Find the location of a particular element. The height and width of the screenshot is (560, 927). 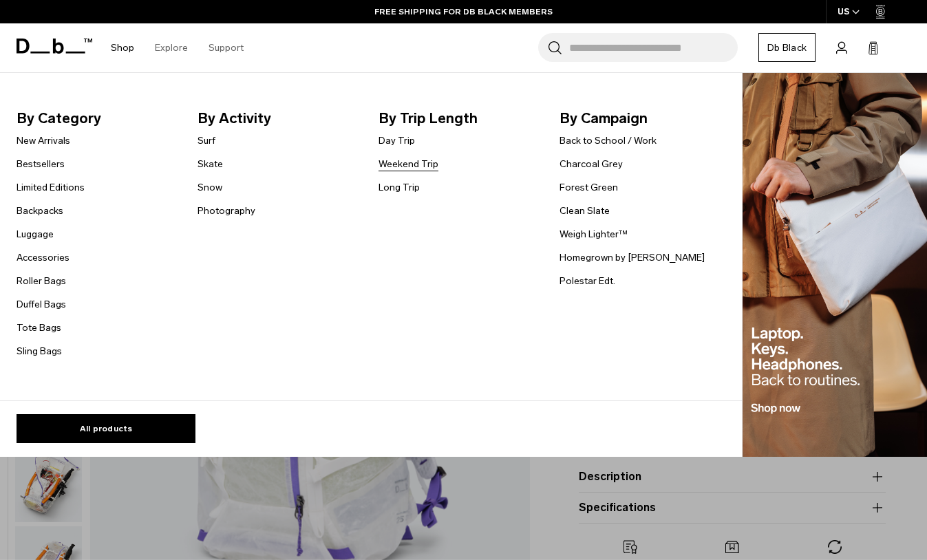

img: Db is located at coordinates (834, 265).